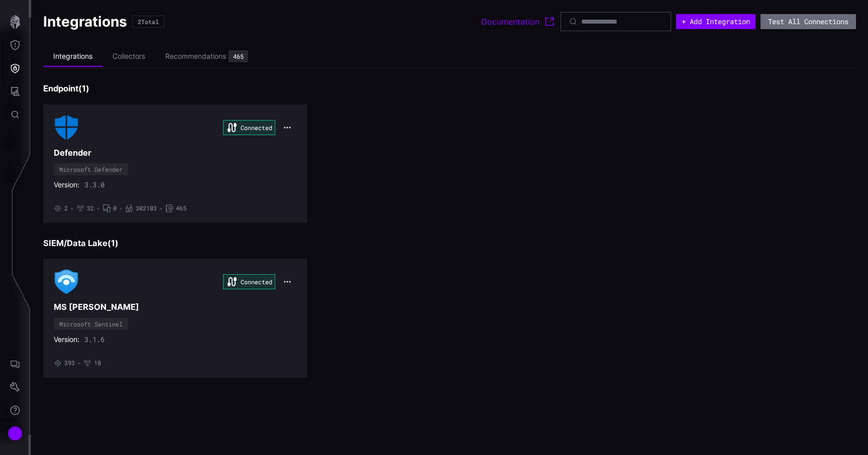  Describe the element at coordinates (66, 282) in the screenshot. I see `img: Microsoft Sentinel` at that location.